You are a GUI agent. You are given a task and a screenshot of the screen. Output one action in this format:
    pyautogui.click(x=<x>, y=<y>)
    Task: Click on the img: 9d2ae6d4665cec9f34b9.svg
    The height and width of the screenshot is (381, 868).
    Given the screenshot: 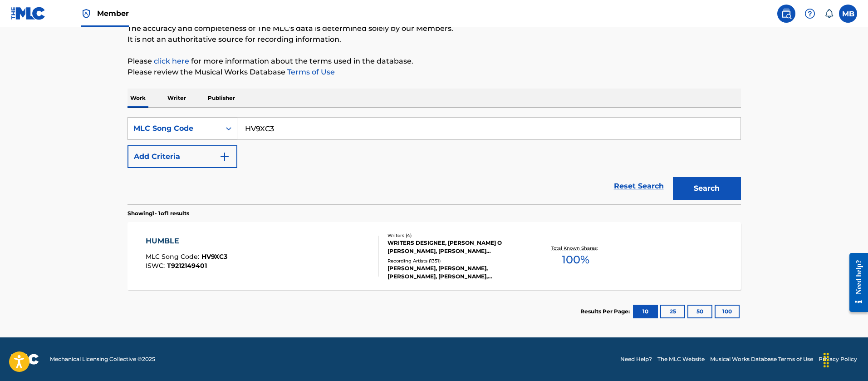 What is the action you would take?
    pyautogui.click(x=225, y=157)
    